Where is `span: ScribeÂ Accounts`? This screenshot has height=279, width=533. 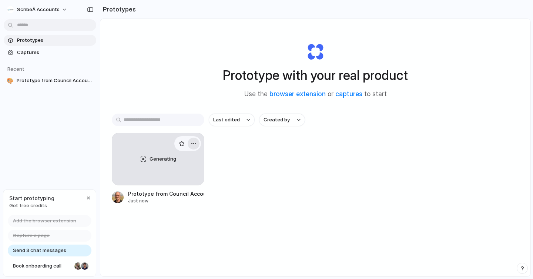
span: ScribeÂ Accounts is located at coordinates (38, 10).